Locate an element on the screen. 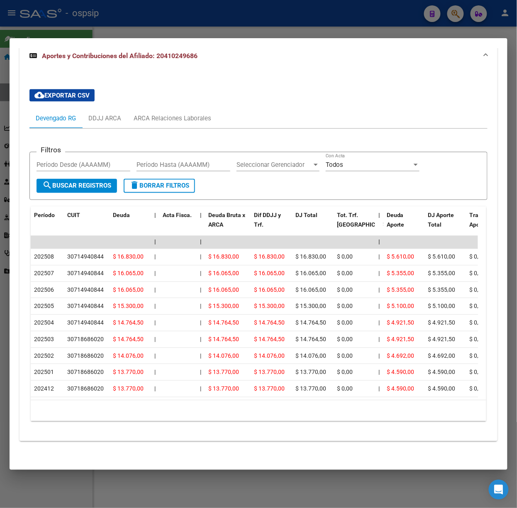 The height and width of the screenshot is (508, 517). span: $ 5.610,00 is located at coordinates (442, 257).